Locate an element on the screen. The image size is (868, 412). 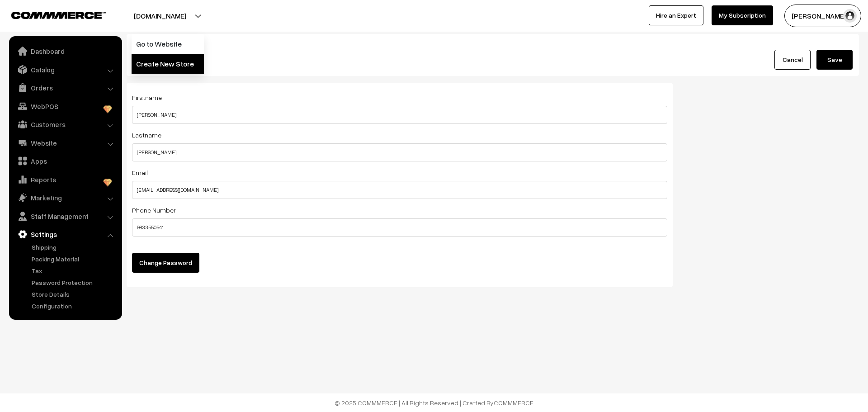
img: COMMMERCE is located at coordinates (58, 15).